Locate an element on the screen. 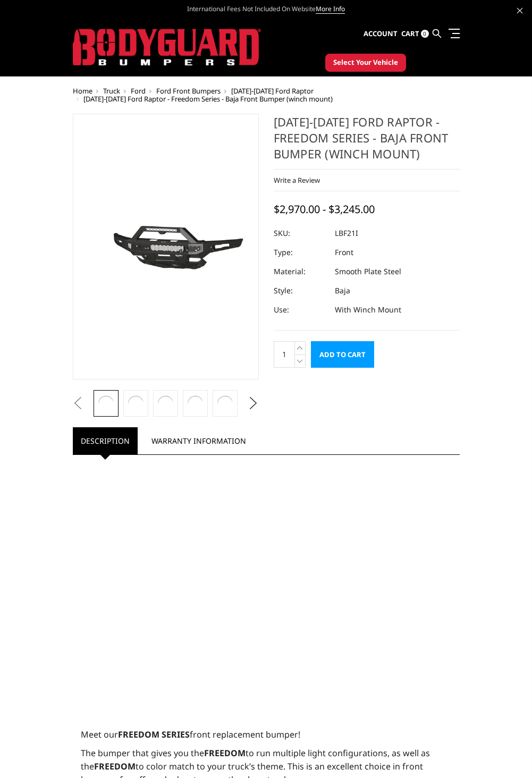 This screenshot has width=532, height=778. a: Home is located at coordinates (82, 91).